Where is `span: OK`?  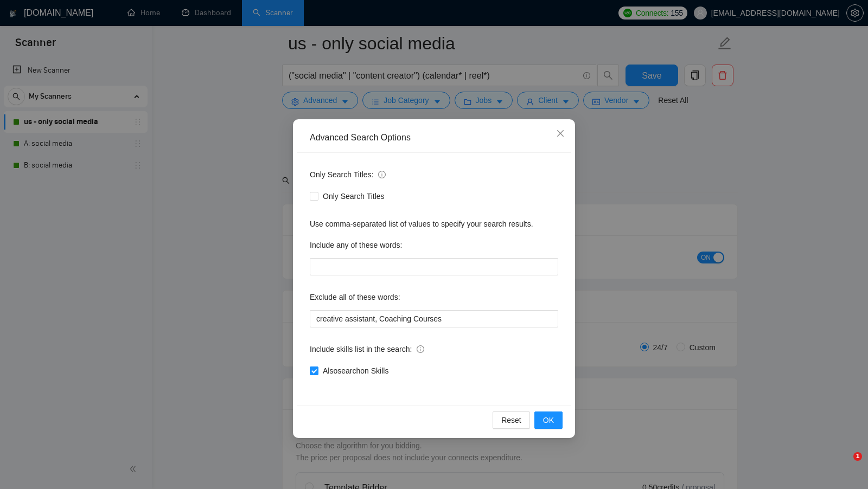
span: OK is located at coordinates (549, 421).